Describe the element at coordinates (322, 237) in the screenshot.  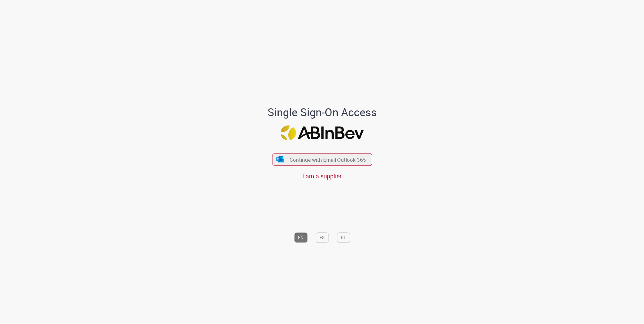
I see `button: ES` at that location.